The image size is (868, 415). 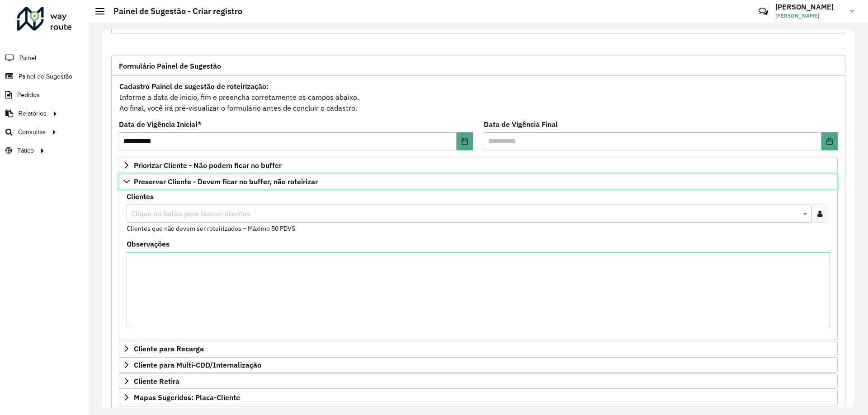 I want to click on span: Pedidos, so click(x=28, y=95).